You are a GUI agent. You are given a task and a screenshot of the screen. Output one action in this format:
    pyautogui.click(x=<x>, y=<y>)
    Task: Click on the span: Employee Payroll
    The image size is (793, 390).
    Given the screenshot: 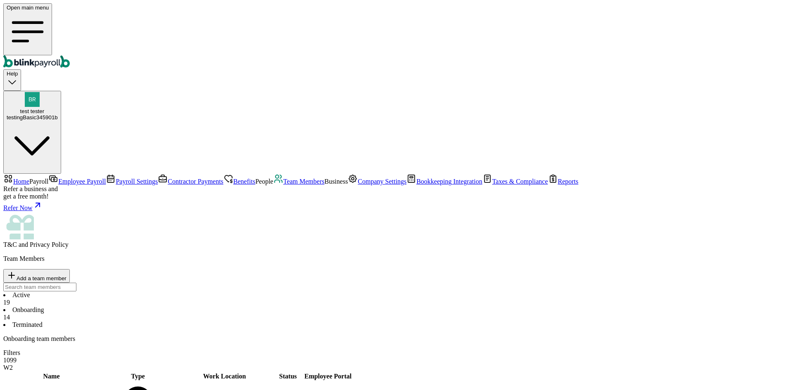 What is the action you would take?
    pyautogui.click(x=82, y=181)
    